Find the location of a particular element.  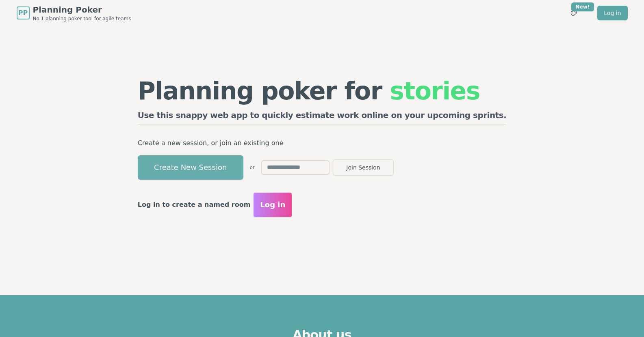

div: New! is located at coordinates (582, 7).